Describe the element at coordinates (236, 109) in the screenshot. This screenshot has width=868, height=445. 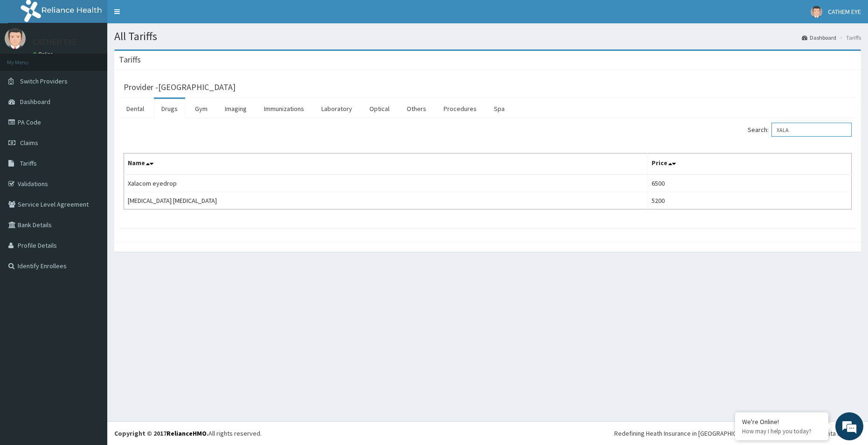
I see `a: Imaging` at that location.